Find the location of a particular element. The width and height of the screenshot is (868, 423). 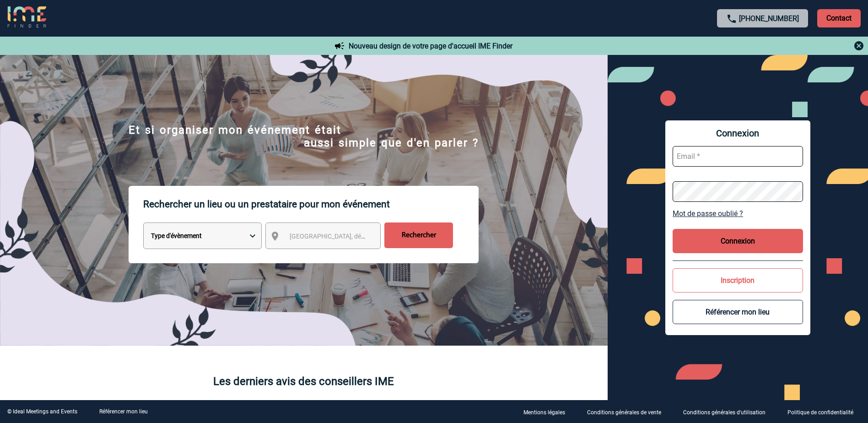

a: Politique de confidentialité is located at coordinates (824, 411).